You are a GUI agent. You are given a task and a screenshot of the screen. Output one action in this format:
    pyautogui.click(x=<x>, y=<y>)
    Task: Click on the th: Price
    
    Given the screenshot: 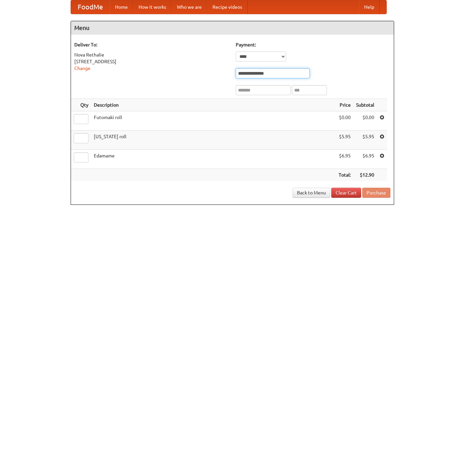 What is the action you would take?
    pyautogui.click(x=345, y=105)
    